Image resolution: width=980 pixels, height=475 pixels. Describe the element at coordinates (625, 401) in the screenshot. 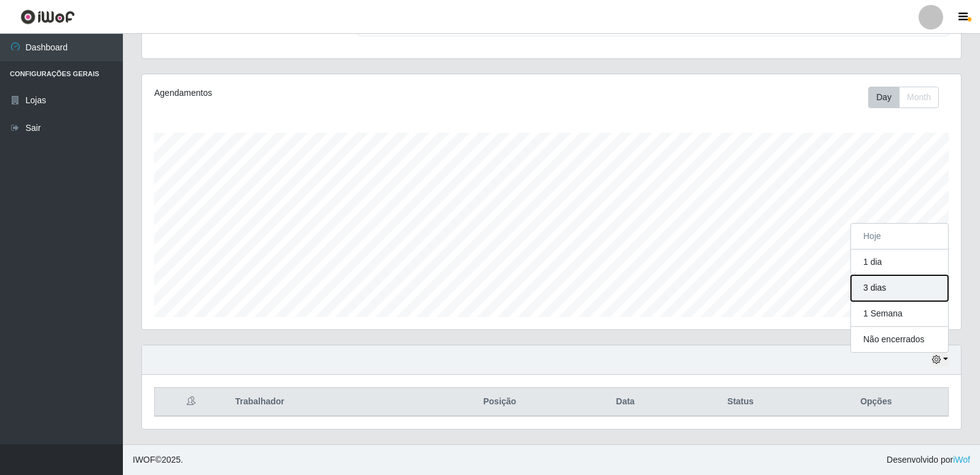

I see `th: Data` at that location.